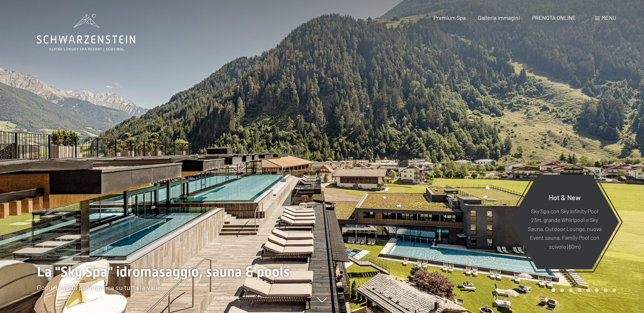 The image size is (644, 313). What do you see at coordinates (554, 18) in the screenshot?
I see `span: PRENOTA ONLINE` at bounding box center [554, 18].